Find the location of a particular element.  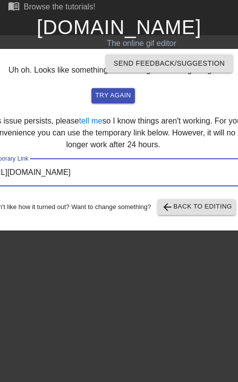

div: Browse the tutorials! is located at coordinates (59, 6).